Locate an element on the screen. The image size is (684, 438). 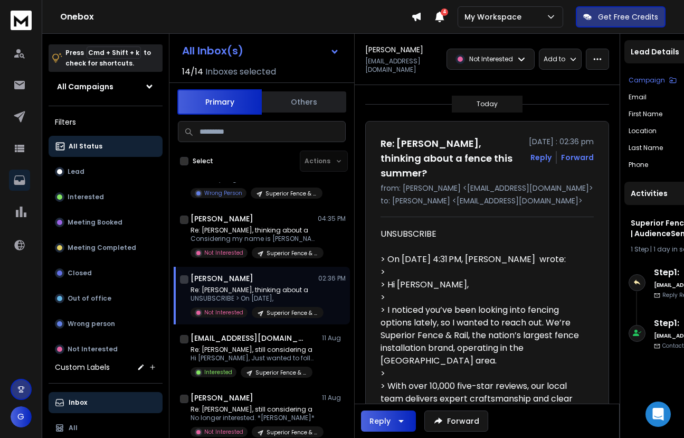
div: Open Intercom Messenger is located at coordinates (659, 414).